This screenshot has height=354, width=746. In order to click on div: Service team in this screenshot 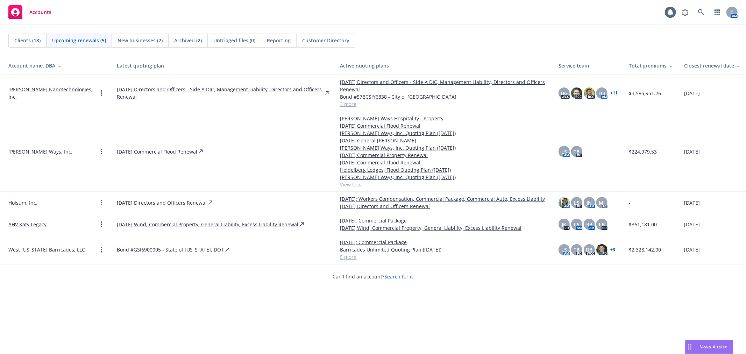, I will do `click(588, 65)`.